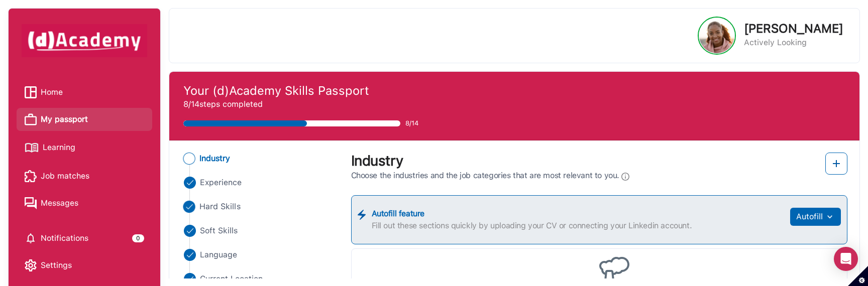  Describe the element at coordinates (377, 161) in the screenshot. I see `label: Industry` at that location.